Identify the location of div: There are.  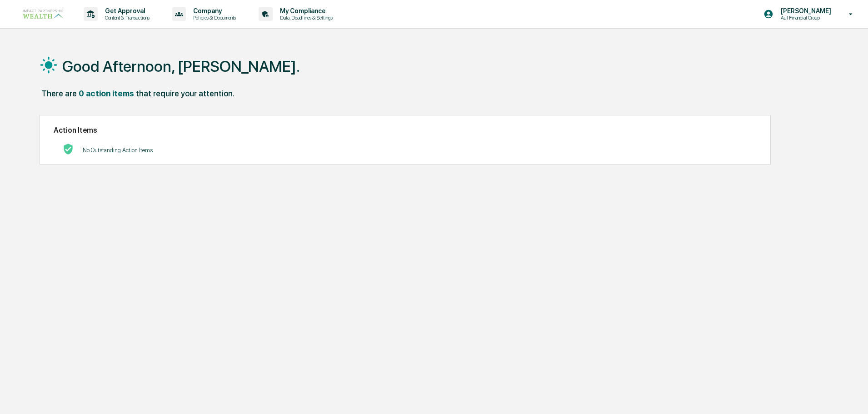
(59, 93).